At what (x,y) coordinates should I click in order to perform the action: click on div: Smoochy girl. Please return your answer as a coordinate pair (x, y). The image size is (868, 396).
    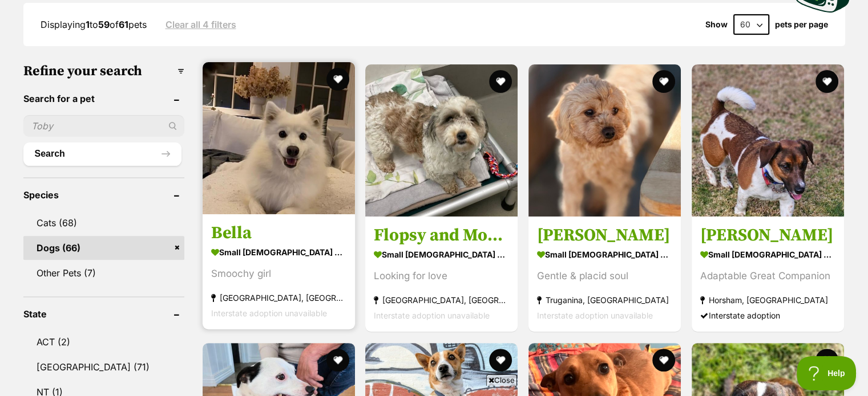
    Looking at the image, I should click on (279, 274).